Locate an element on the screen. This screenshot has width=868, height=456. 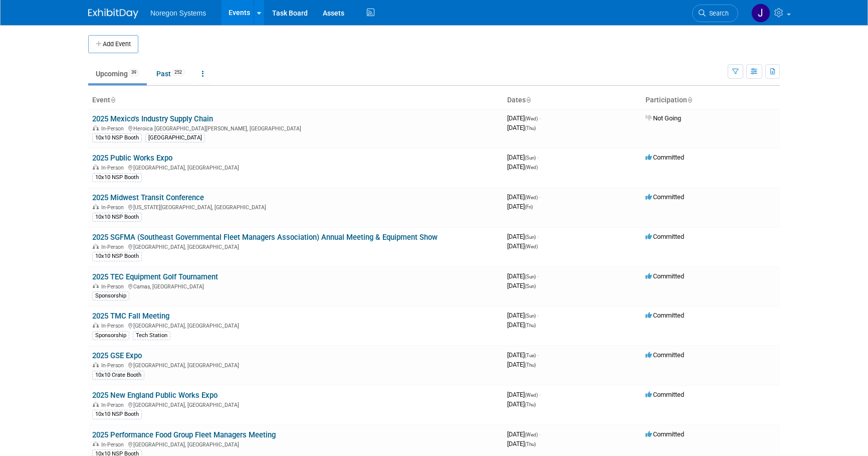
div: Sponsorship is located at coordinates (111, 296).